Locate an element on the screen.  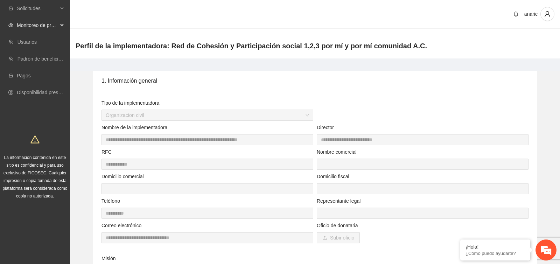
span: La información contenida en este sitio es confidencial y para uso exclusivo de FICOSEC. Cualquier... is located at coordinates (35, 177).